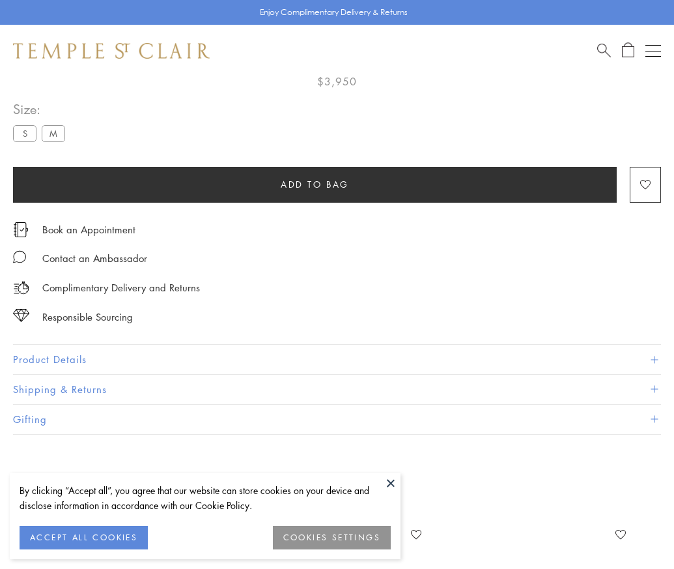  Describe the element at coordinates (332, 537) in the screenshot. I see `button: COOKIES SETTINGS` at that location.